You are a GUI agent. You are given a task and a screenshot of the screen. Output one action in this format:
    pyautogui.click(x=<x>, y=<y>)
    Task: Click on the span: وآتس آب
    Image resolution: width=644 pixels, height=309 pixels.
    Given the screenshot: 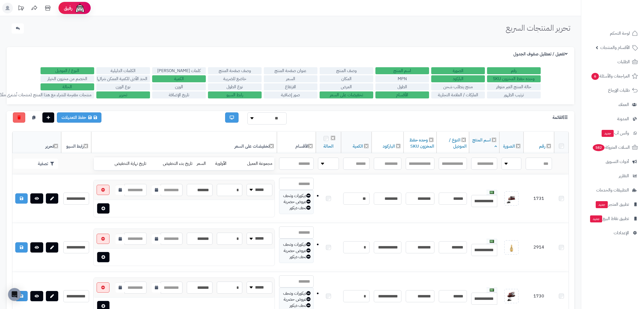 What is the action you would take?
    pyautogui.click(x=615, y=133)
    